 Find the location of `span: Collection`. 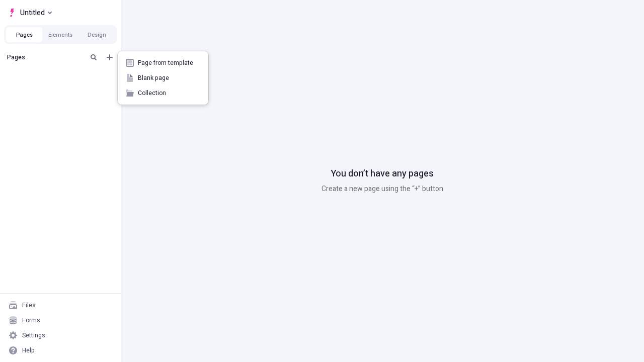

span: Collection is located at coordinates (169, 93).